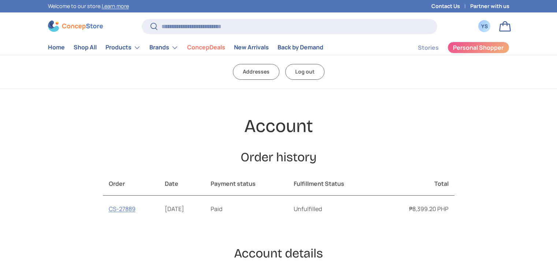 Image resolution: width=557 pixels, height=267 pixels. I want to click on div: YS, so click(485, 26).